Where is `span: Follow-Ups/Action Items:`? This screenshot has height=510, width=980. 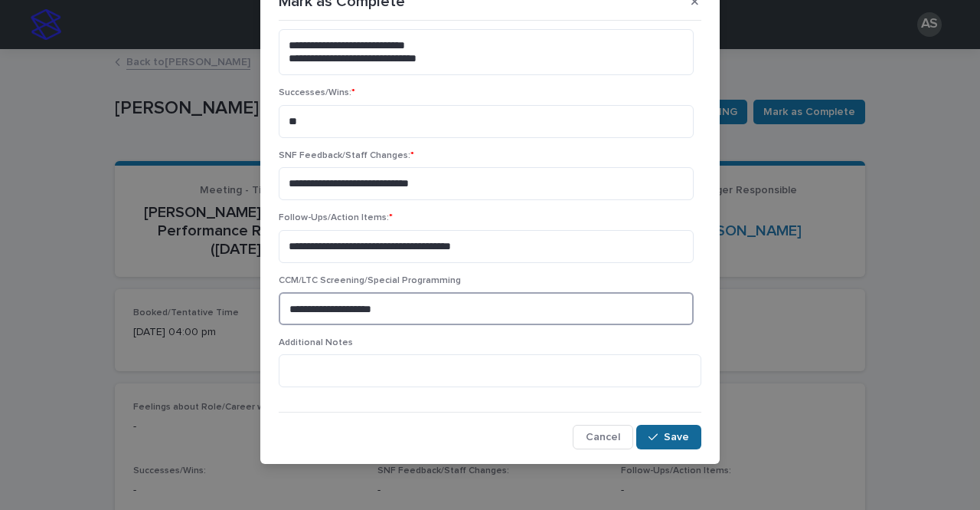
span: Follow-Ups/Action Items: is located at coordinates (335, 218).